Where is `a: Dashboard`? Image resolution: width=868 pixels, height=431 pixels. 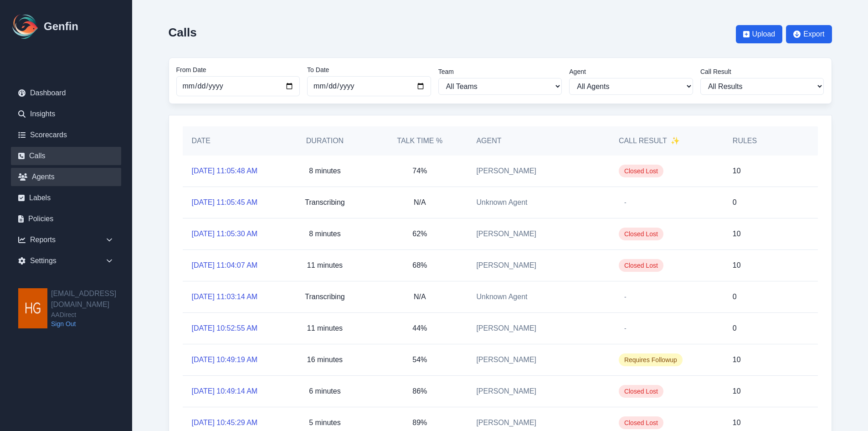 a: Dashboard is located at coordinates (66, 93).